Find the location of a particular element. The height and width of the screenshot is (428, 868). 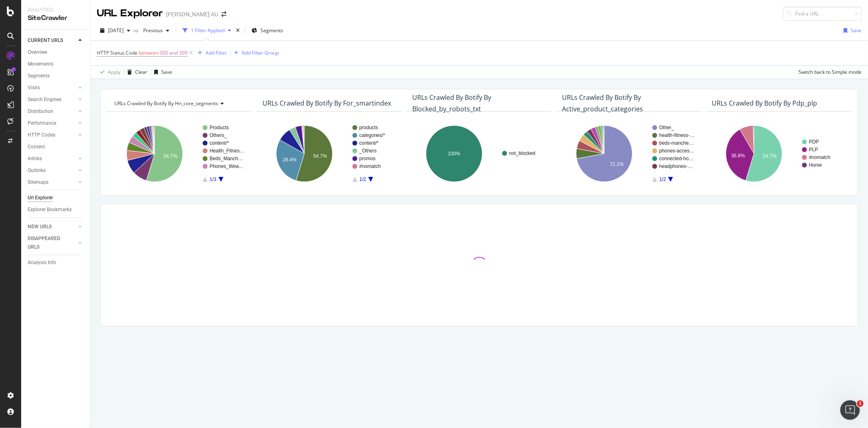

h4: URLs Crawled By Botify By active_product_categories is located at coordinates (628, 103).